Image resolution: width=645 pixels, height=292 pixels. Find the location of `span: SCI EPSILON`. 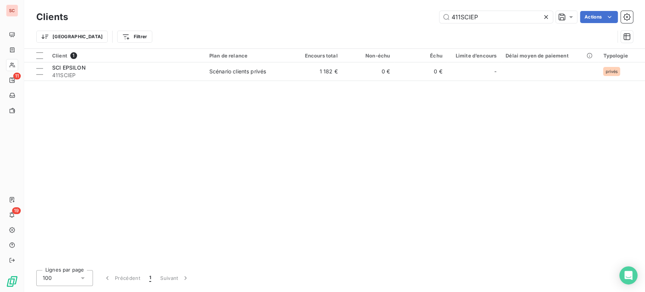

span: SCI EPSILON is located at coordinates (69, 67).